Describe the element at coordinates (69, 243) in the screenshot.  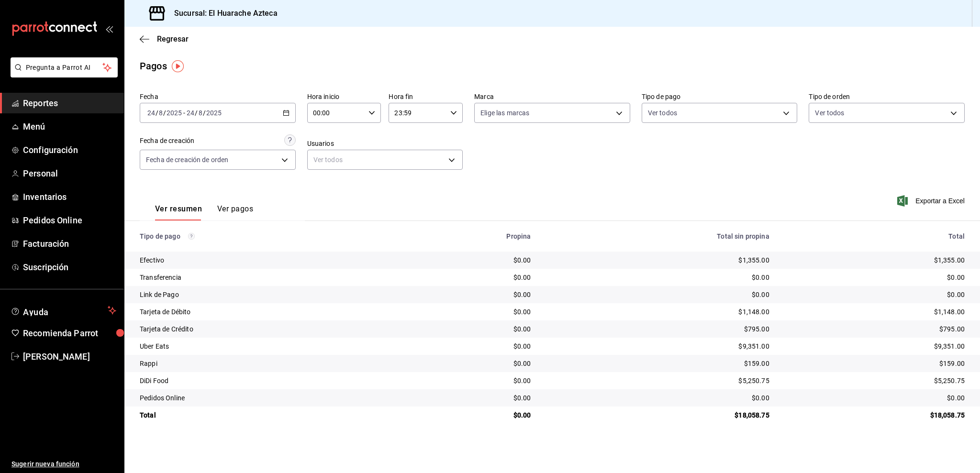
I see `span: Facturación` at that location.